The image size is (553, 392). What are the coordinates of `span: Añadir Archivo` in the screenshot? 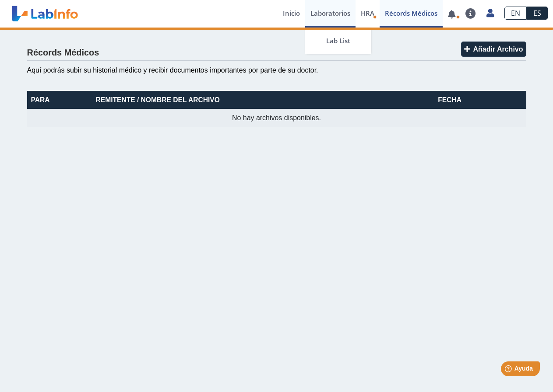 It's located at (498, 49).